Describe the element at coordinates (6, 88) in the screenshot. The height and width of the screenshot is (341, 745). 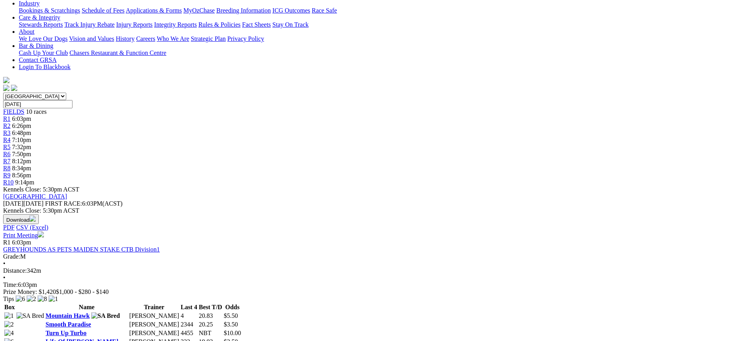
I see `img: facebook.svg` at that location.